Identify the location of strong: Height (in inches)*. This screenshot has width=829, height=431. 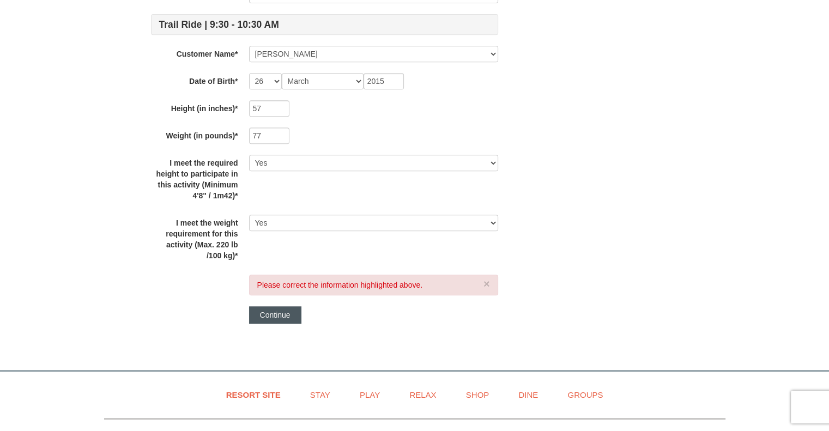
(204, 108).